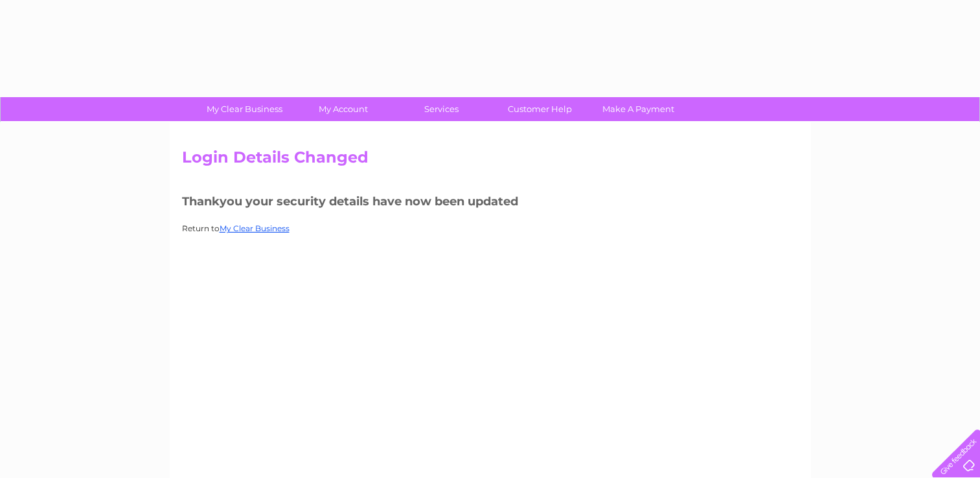  I want to click on a: Customer Help, so click(539, 109).